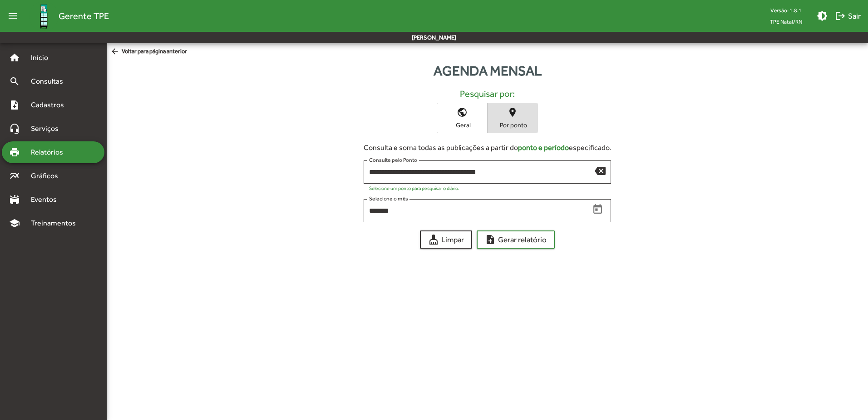  What do you see at coordinates (487, 70) in the screenshot?
I see `div: Agenda mensal` at bounding box center [487, 70].